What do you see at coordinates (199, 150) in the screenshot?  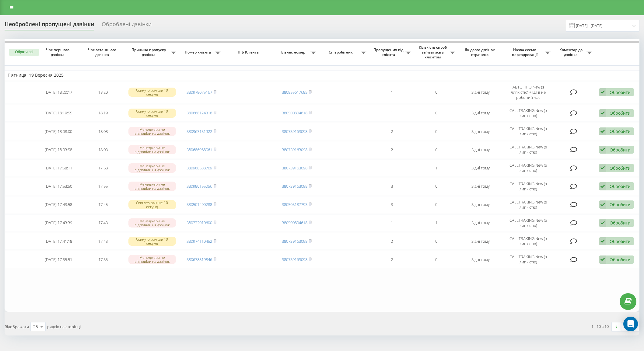 I see `a: 380686968561` at bounding box center [199, 150].